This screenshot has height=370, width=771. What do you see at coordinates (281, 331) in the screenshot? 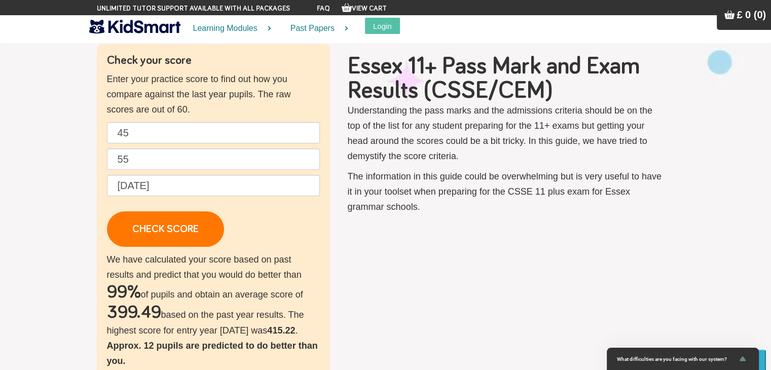
I see `b: 415.22` at bounding box center [281, 331].